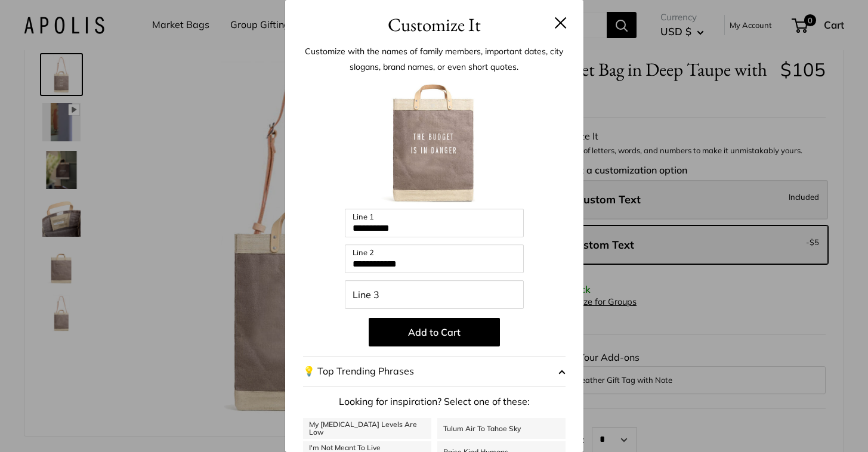 This screenshot has height=452, width=868. What do you see at coordinates (434, 25) in the screenshot?
I see `h3: Customize It` at bounding box center [434, 25].